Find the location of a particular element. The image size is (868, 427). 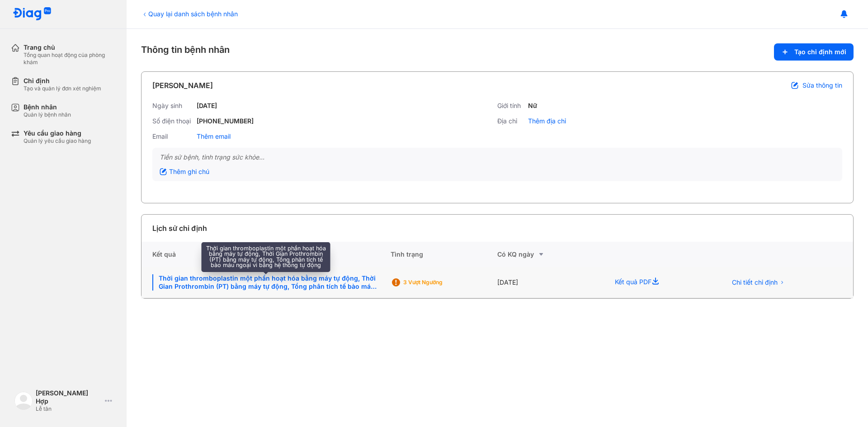

div: Nữ is located at coordinates (532, 106).